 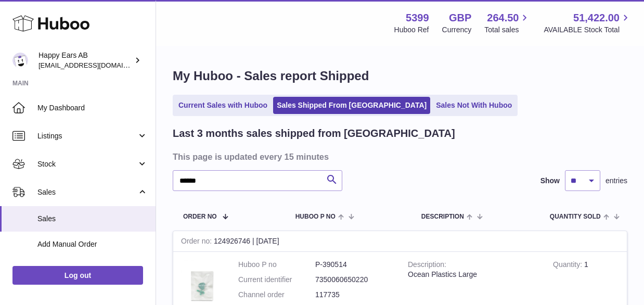 I want to click on dt: Channel order, so click(x=277, y=294).